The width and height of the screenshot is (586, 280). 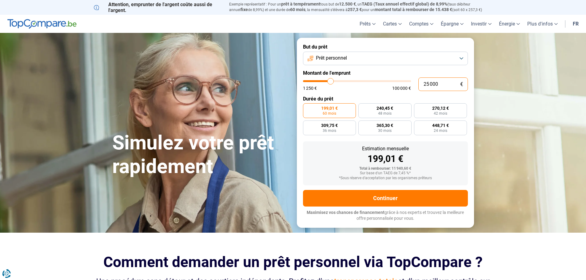 What do you see at coordinates (542, 24) in the screenshot?
I see `a: Plus d'infos` at bounding box center [542, 24].